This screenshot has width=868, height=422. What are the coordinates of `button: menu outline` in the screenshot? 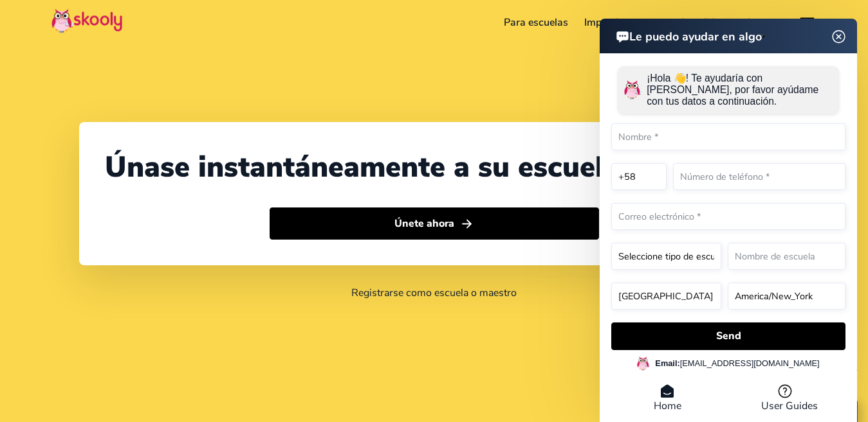 It's located at (806, 22).